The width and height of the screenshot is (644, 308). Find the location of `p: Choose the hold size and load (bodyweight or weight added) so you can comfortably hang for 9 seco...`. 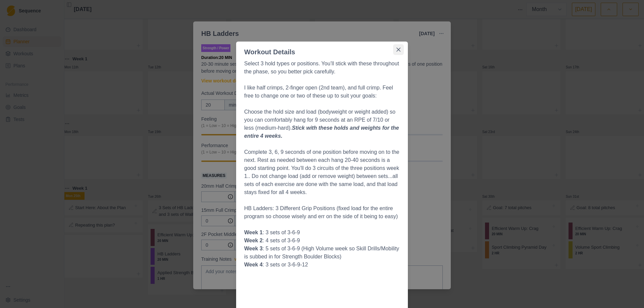

p: Choose the hold size and load (bodyweight or weight added) so you can comfortably hang for 9 seco... is located at coordinates (322, 124).